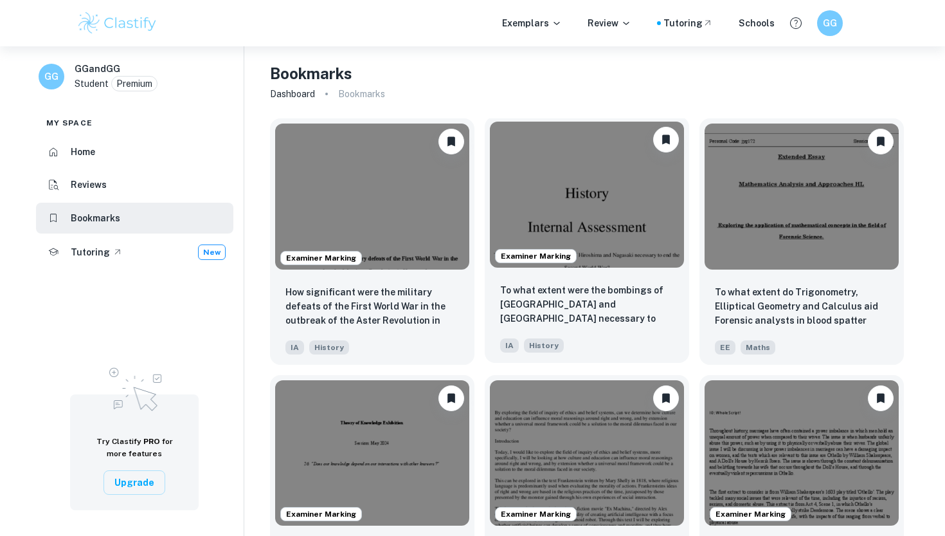 This screenshot has width=945, height=536. What do you see at coordinates (802, 196) in the screenshot?
I see `img: Maths EE example thumbnail: To what extent do Trigonometry, Elliptic` at bounding box center [802, 196].